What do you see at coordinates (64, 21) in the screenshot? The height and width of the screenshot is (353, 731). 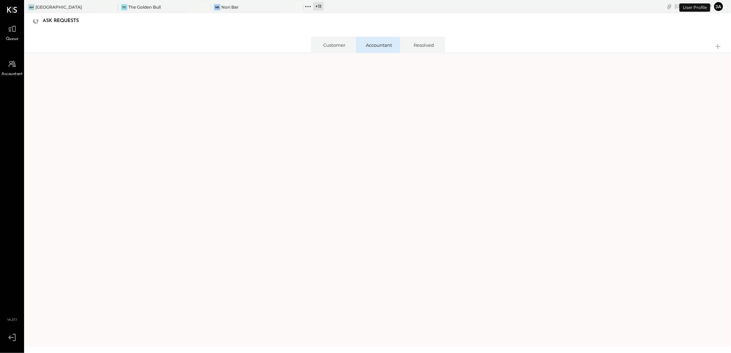 I see `div: Ask Requests` at bounding box center [64, 21].